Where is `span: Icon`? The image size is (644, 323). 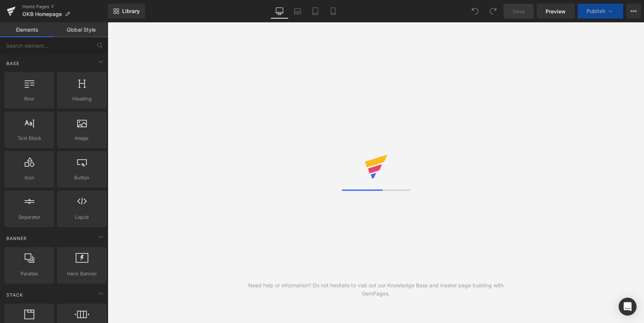 span: Icon is located at coordinates (29, 177).